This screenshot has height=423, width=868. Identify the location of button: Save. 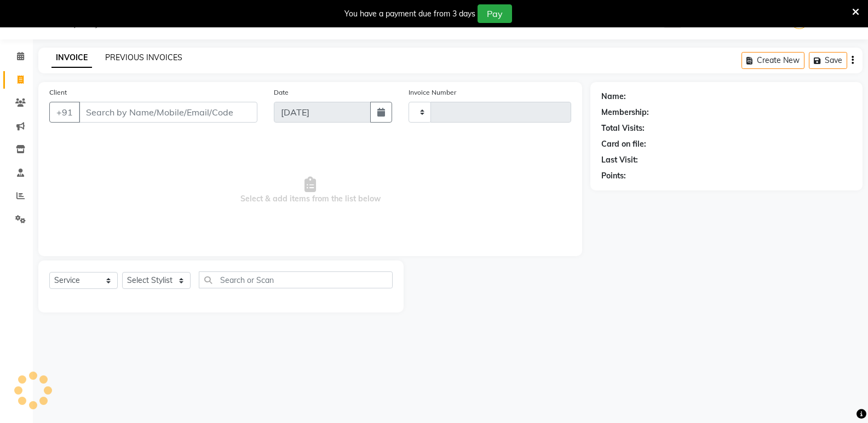
(828, 61).